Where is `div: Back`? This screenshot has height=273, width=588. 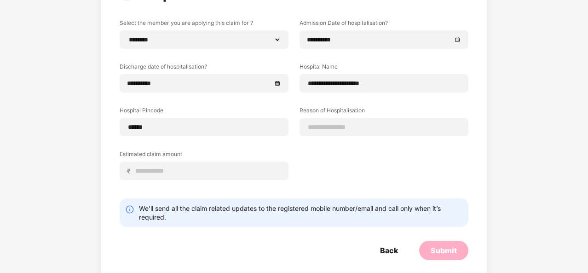 div: Back is located at coordinates (389, 250).